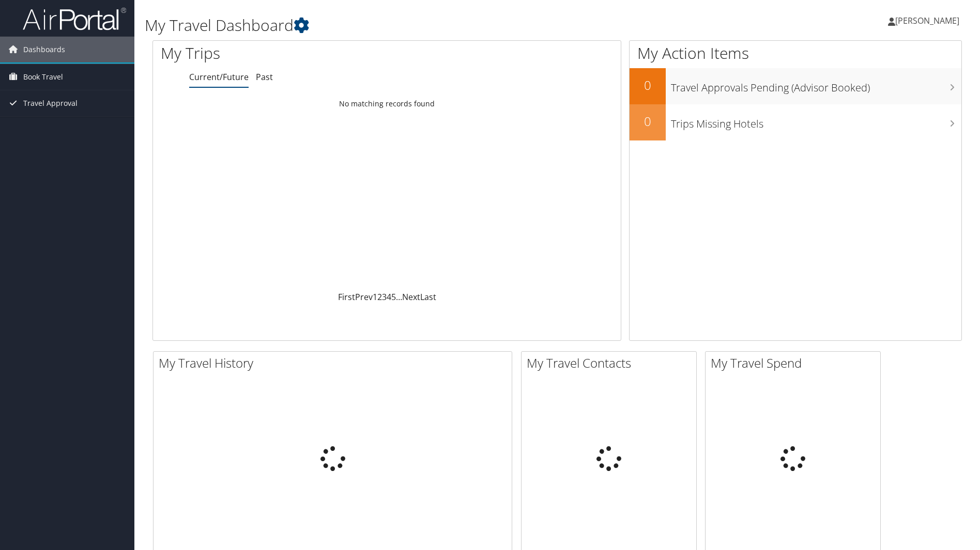 The width and height of the screenshot is (980, 550). Describe the element at coordinates (394, 297) in the screenshot. I see `a: 5` at that location.